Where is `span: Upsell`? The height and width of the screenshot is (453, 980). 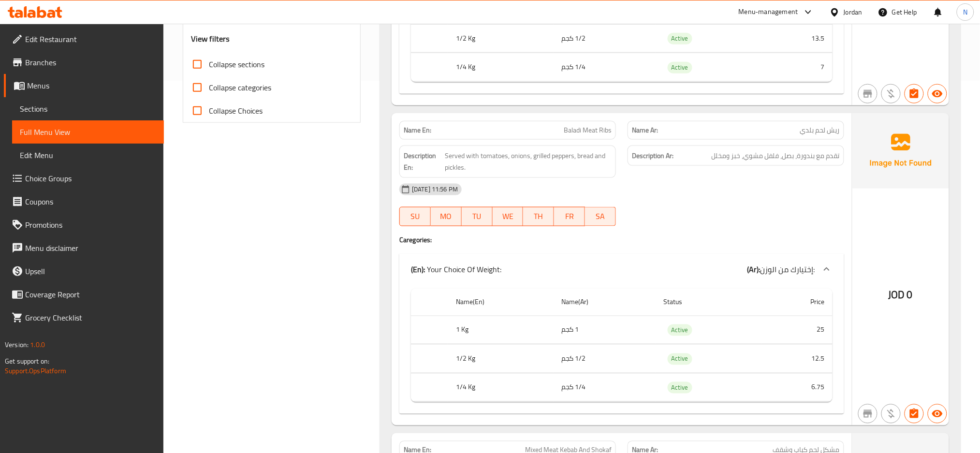 span: Upsell is located at coordinates (90, 272).